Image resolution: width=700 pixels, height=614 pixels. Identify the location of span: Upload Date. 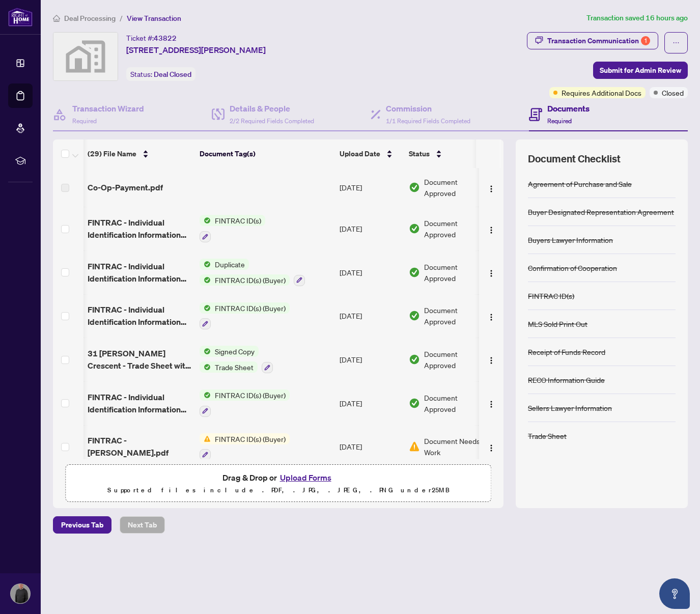
(360, 154).